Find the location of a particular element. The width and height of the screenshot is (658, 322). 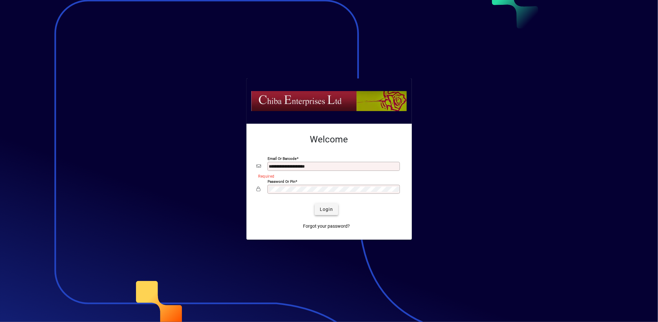

span: Forgot your password? is located at coordinates (326, 226).